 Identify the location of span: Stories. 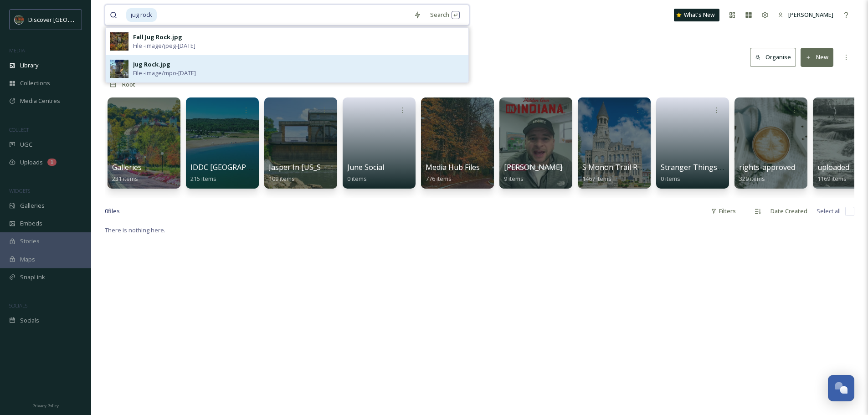
(30, 241).